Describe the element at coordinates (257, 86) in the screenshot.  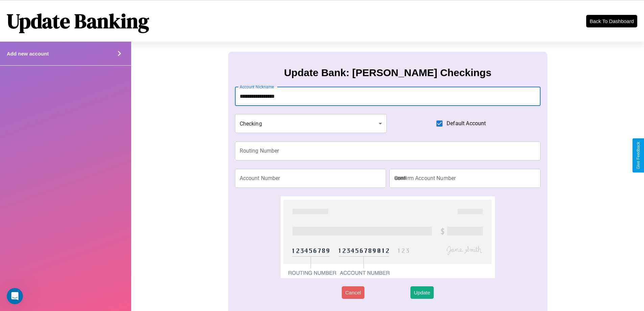
I see `label: Account Nickname` at that location.